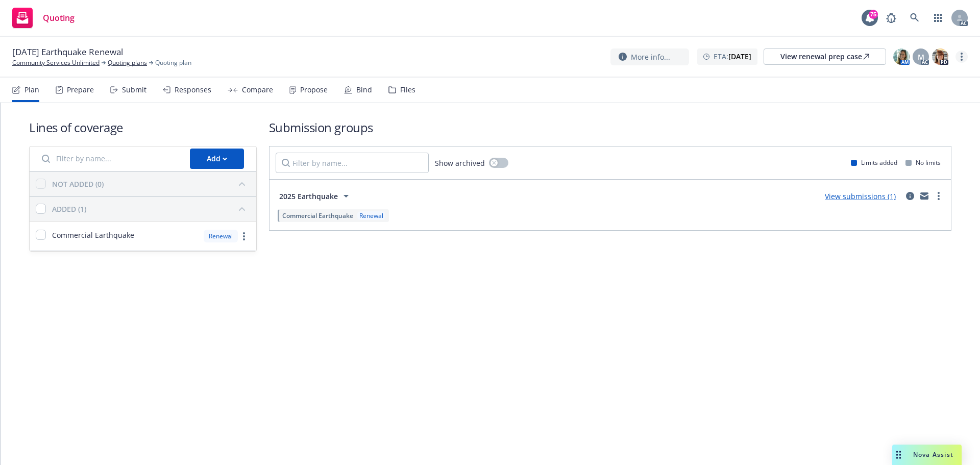 This screenshot has height=465, width=980. Describe the element at coordinates (922, 162) in the screenshot. I see `div: No limits` at that location.